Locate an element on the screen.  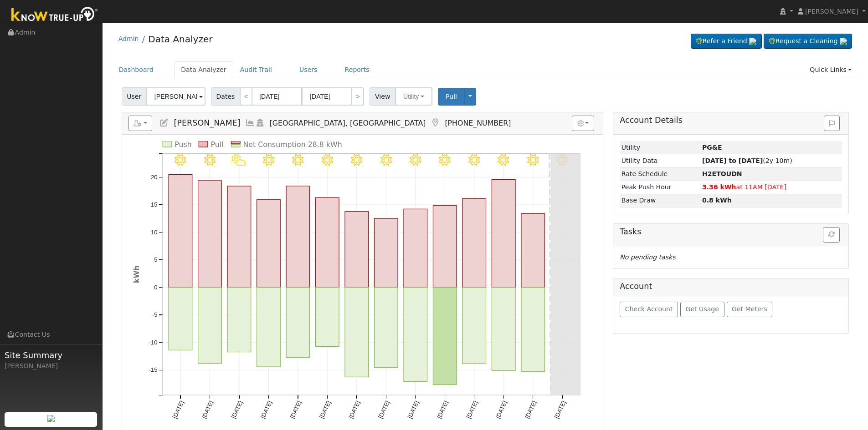
i: 9/27 - Clear is located at coordinates (180, 161).